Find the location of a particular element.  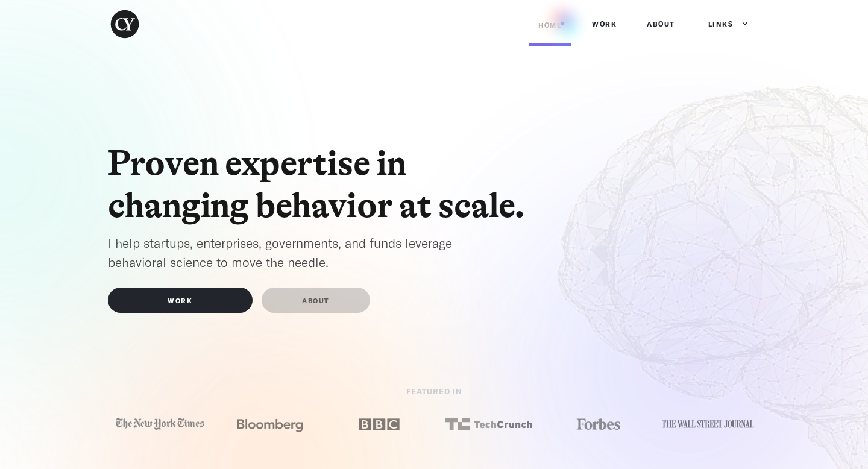

a: home is located at coordinates (132, 24).